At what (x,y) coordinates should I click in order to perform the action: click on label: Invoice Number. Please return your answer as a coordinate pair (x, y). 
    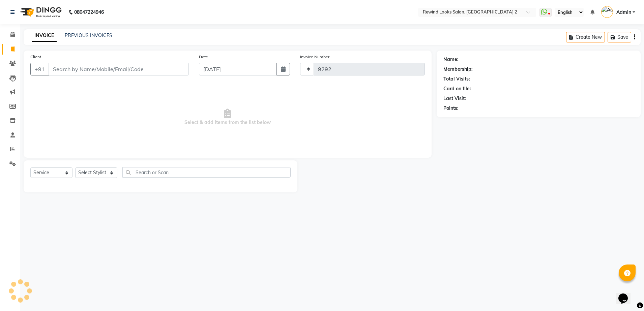
    Looking at the image, I should click on (315, 57).